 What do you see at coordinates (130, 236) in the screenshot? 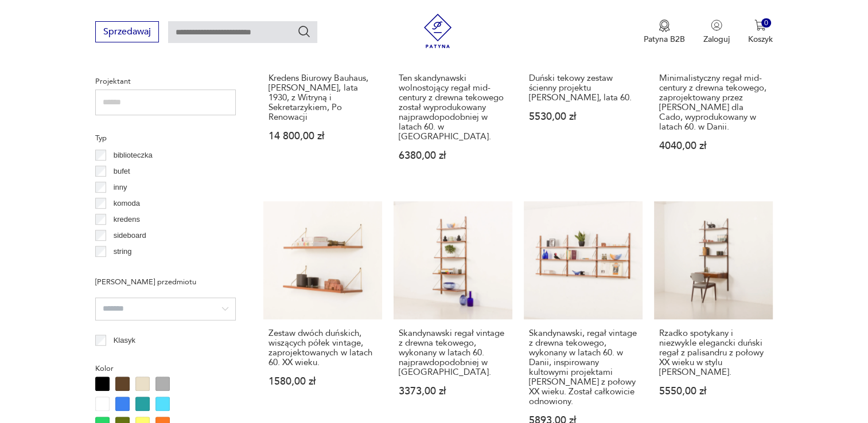
I see `p: sideboard` at bounding box center [130, 236].